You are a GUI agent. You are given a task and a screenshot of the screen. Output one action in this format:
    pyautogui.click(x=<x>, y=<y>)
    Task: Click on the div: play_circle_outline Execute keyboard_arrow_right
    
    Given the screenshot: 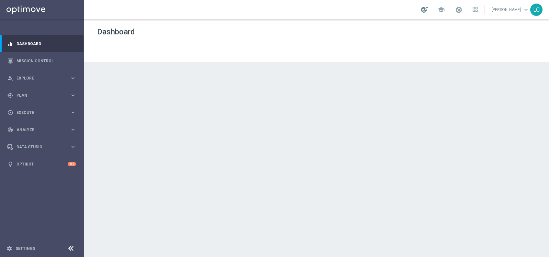 What is the action you would take?
    pyautogui.click(x=42, y=112)
    